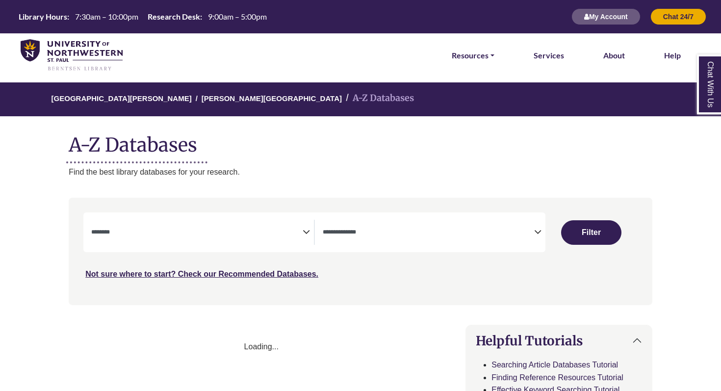 Image resolution: width=721 pixels, height=391 pixels. What do you see at coordinates (606, 17) in the screenshot?
I see `button: My Account` at bounding box center [606, 17].